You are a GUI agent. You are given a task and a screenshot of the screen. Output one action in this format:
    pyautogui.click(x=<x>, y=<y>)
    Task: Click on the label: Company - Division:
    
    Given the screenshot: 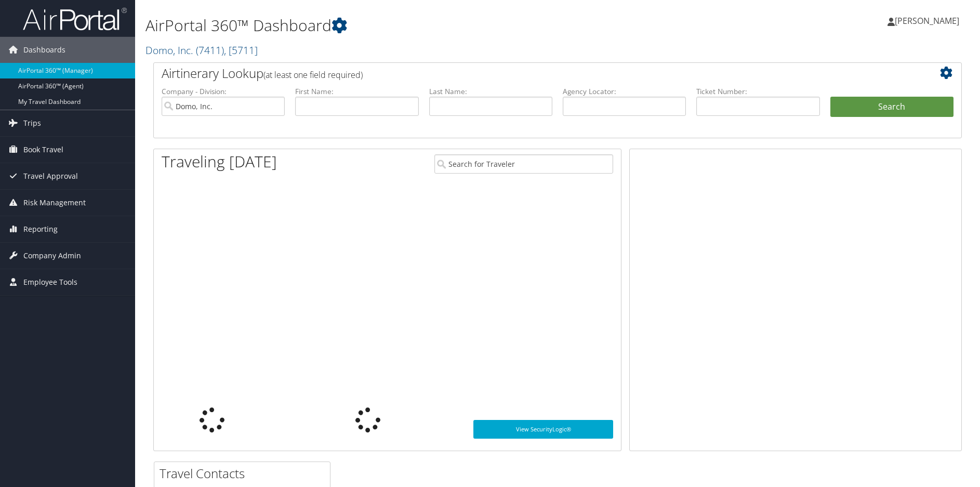 What is the action you would take?
    pyautogui.click(x=223, y=92)
    